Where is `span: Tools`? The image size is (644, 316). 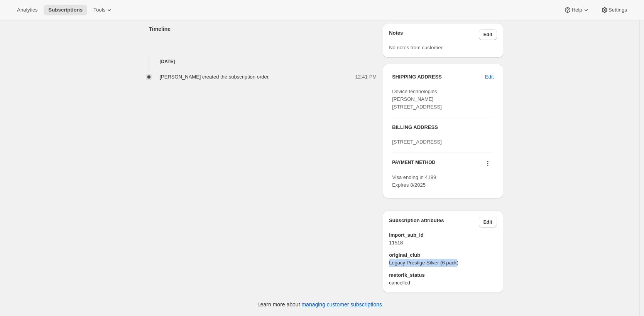
span: Tools is located at coordinates (99, 10).